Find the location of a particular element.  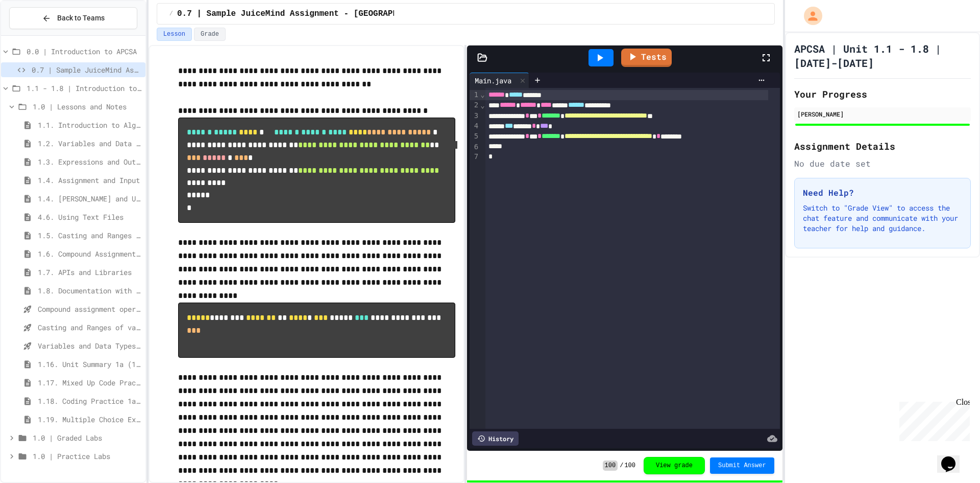

div: 7 is located at coordinates (475, 156).